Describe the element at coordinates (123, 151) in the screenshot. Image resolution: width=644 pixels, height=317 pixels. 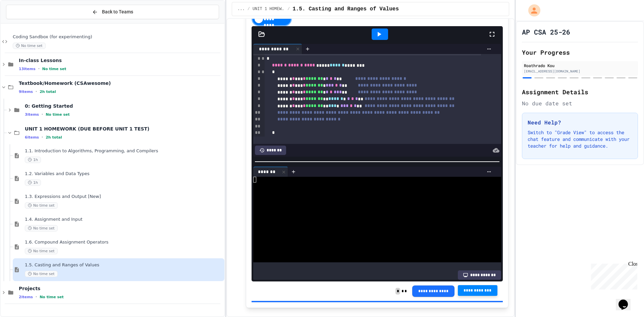
I see `span: 1.1. Introduction to Algorithms, Programming, and Compilers` at that location.